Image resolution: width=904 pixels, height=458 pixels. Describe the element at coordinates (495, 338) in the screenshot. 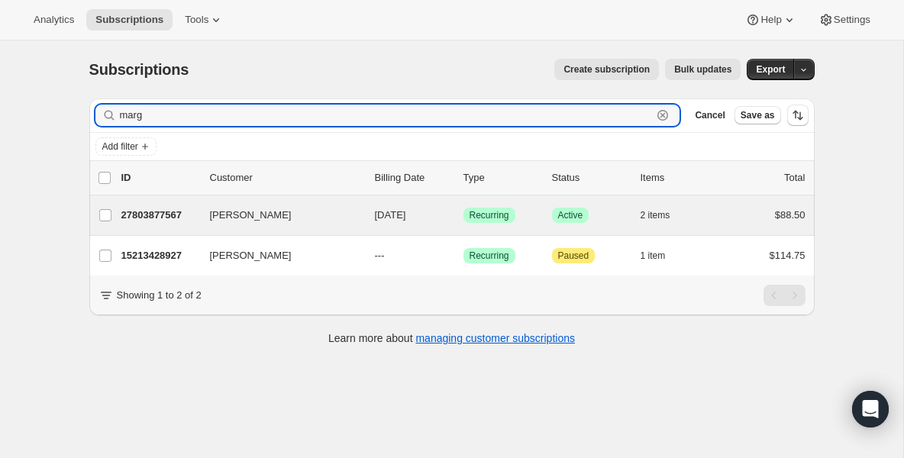

I see `a: managing customer subscriptions` at that location.